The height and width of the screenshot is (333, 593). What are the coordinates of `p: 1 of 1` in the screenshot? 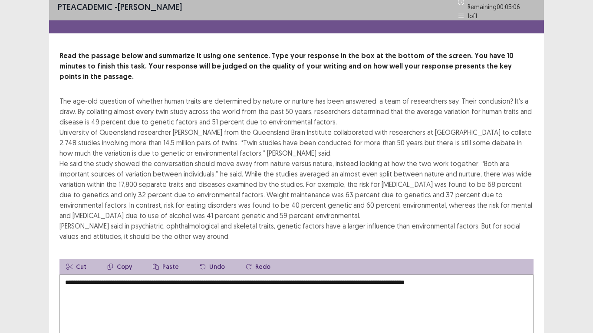 It's located at (472, 16).